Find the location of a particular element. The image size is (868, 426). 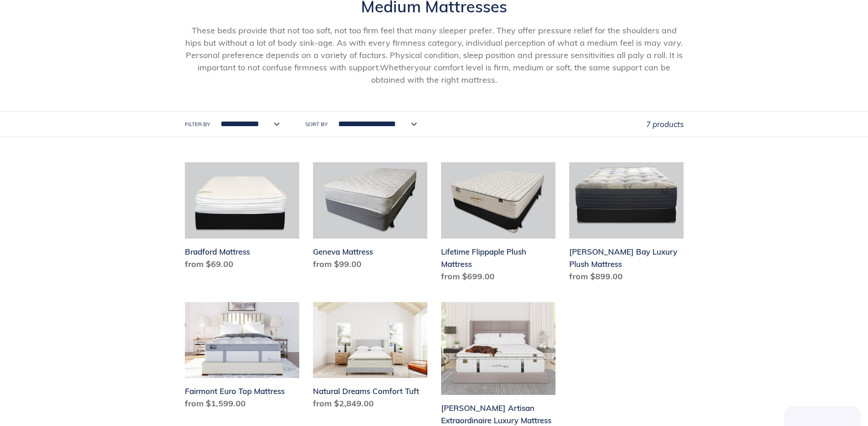

a: Lifetime Flippaple Plush Mattress is located at coordinates (498, 224).